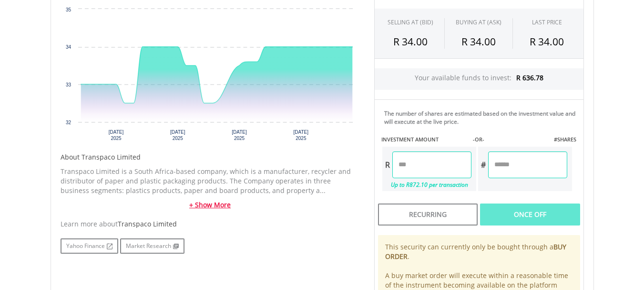  What do you see at coordinates (68, 85) in the screenshot?
I see `text: 33` at bounding box center [68, 85].